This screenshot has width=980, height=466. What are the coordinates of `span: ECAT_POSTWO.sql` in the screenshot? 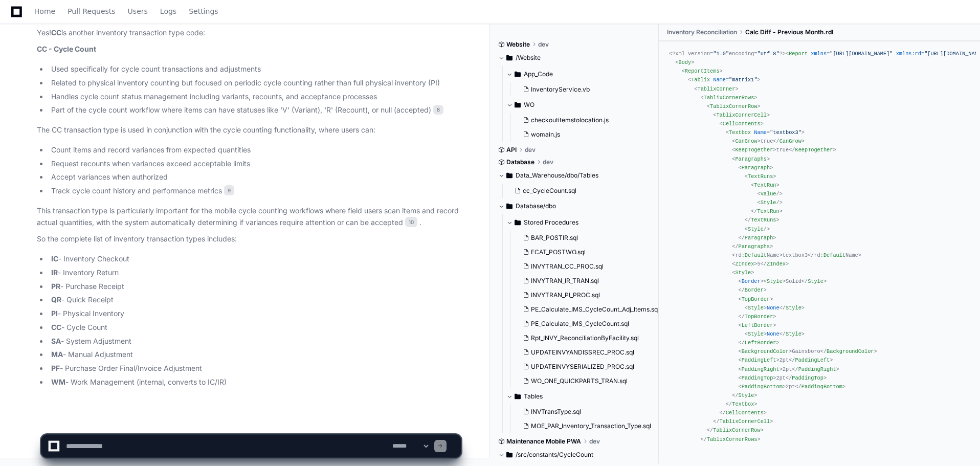 It's located at (558, 253).